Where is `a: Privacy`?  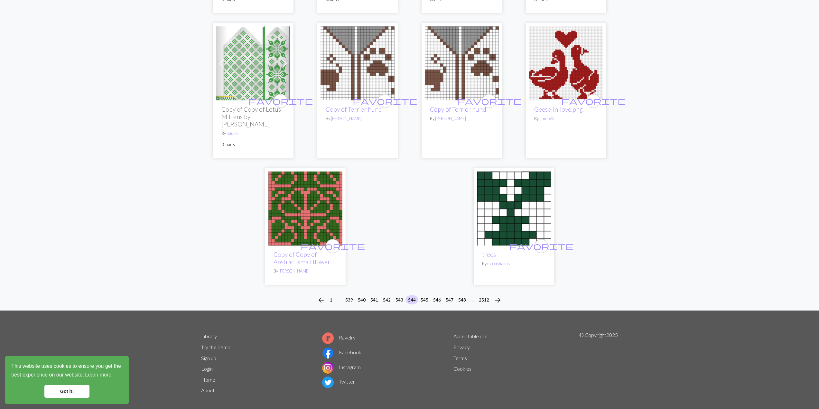
a: Privacy is located at coordinates (461, 347).